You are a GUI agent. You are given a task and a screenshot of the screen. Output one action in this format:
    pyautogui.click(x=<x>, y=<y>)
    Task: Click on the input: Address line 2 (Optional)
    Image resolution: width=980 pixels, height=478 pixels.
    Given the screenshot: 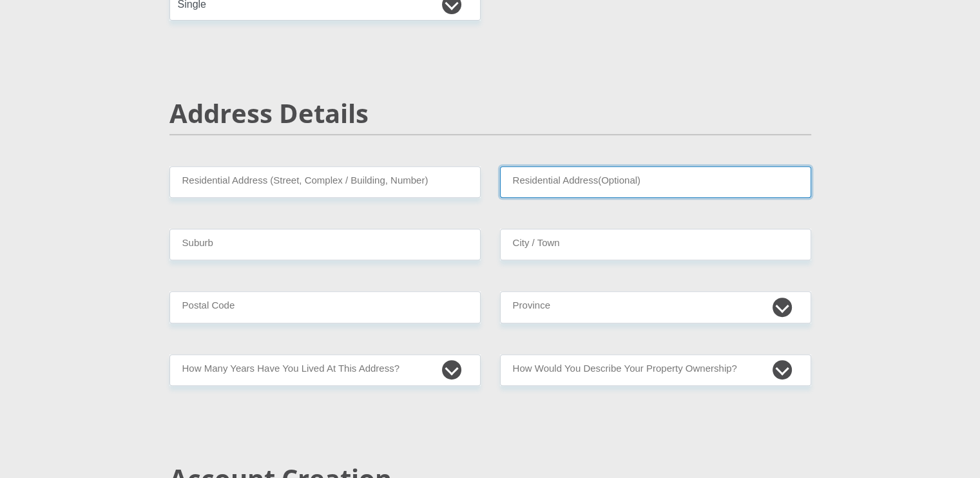 What is the action you would take?
    pyautogui.click(x=655, y=182)
    